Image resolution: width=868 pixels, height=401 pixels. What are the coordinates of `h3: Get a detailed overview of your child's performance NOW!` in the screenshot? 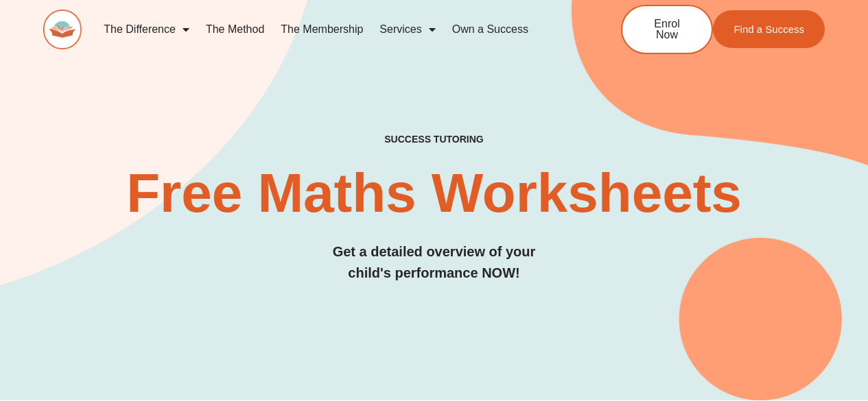 It's located at (434, 263).